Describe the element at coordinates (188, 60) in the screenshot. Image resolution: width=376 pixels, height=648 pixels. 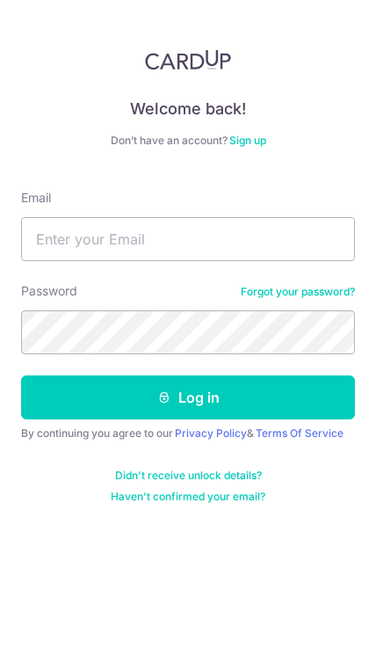
I see `img: CardUp Logo` at that location.